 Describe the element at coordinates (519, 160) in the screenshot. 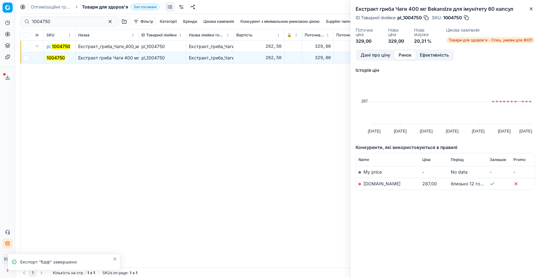

I see `span: Promo` at that location.